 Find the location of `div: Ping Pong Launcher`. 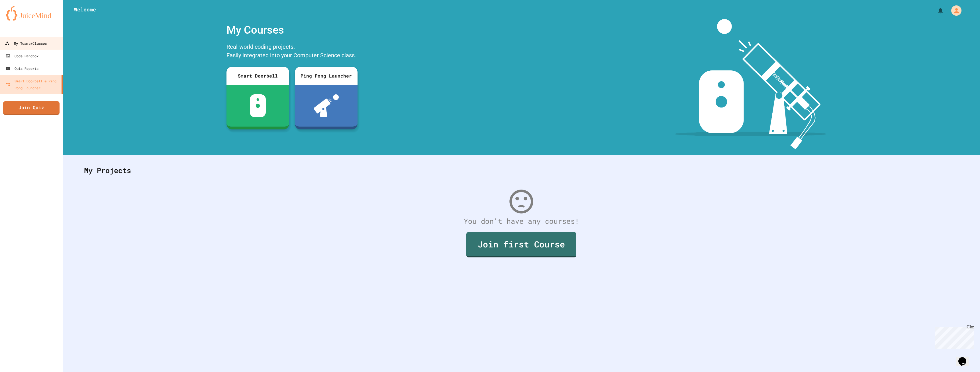

div: Ping Pong Launcher is located at coordinates (326, 76).